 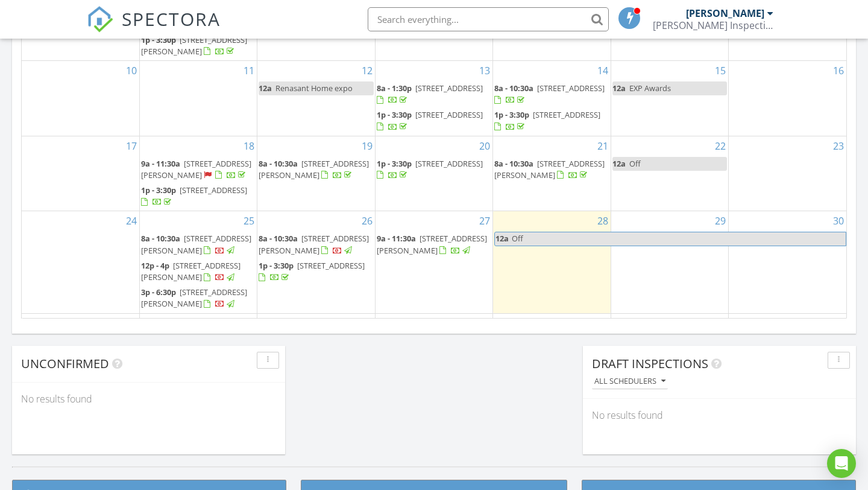 What do you see at coordinates (630, 382) in the screenshot?
I see `button: All schedulers` at bounding box center [630, 382].